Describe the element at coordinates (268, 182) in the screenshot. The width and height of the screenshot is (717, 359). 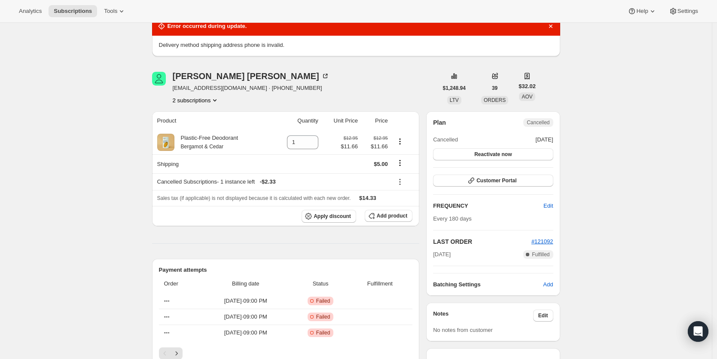
I see `span: - $2.33` at that location.